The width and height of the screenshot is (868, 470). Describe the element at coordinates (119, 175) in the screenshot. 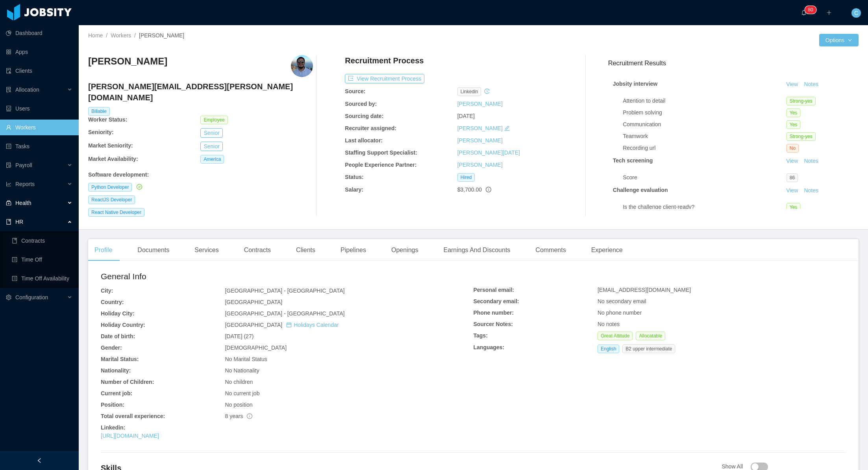

I see `b: Software development :` at that location.